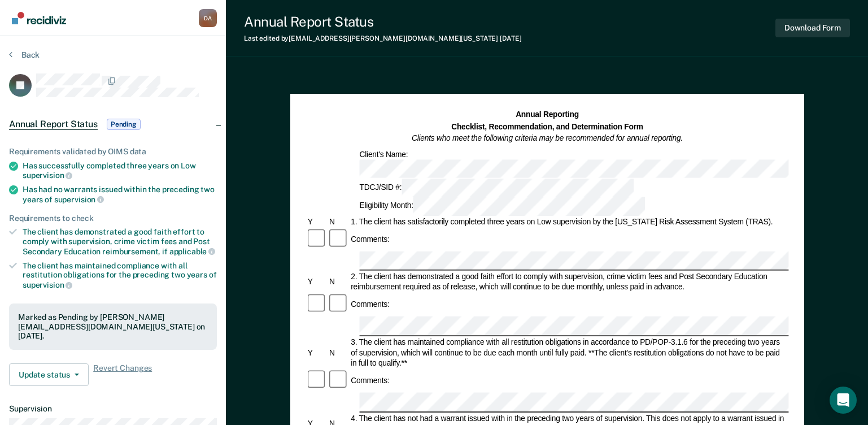 This screenshot has height=425, width=868. I want to click on div: 2. The client has demonstrated a good faith effort to comply with supervision, crime victim fees ..., so click(569, 281).